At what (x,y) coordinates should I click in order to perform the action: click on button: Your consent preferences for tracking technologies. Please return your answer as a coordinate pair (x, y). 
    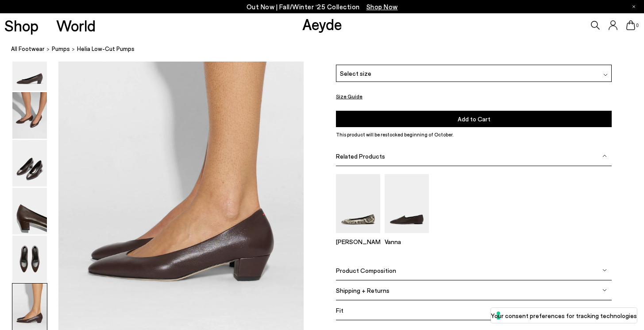
    Looking at the image, I should click on (564, 316).